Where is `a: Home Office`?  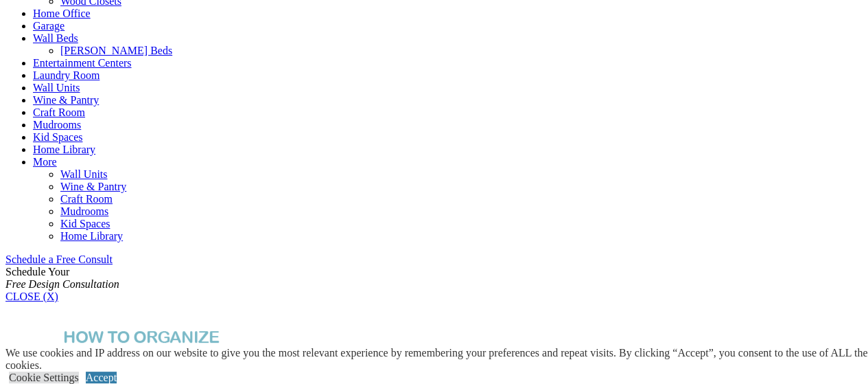
a: Home Office is located at coordinates (61, 13).